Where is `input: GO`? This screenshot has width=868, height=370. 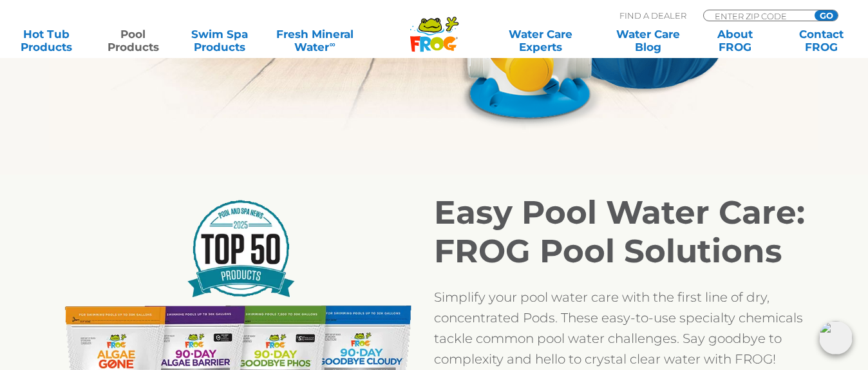 input: GO is located at coordinates (826, 16).